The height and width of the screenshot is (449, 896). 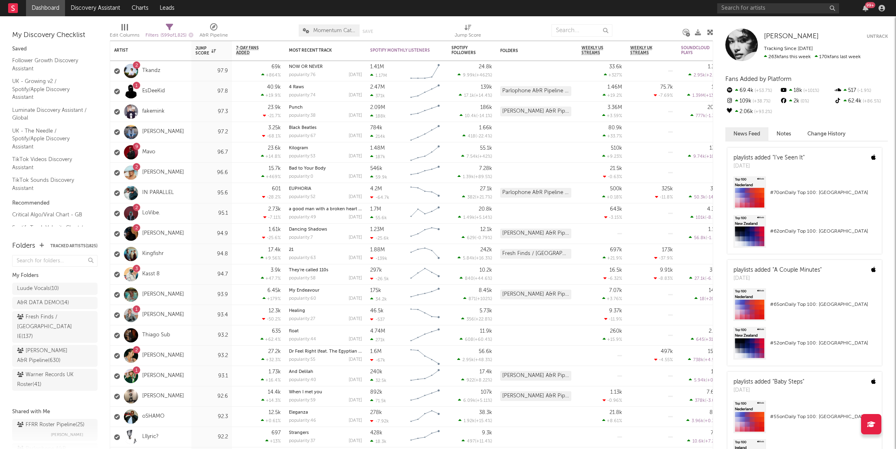 What do you see at coordinates (51, 64) in the screenshot?
I see `a: Follower Growth Discovery Assistant` at bounding box center [51, 64].